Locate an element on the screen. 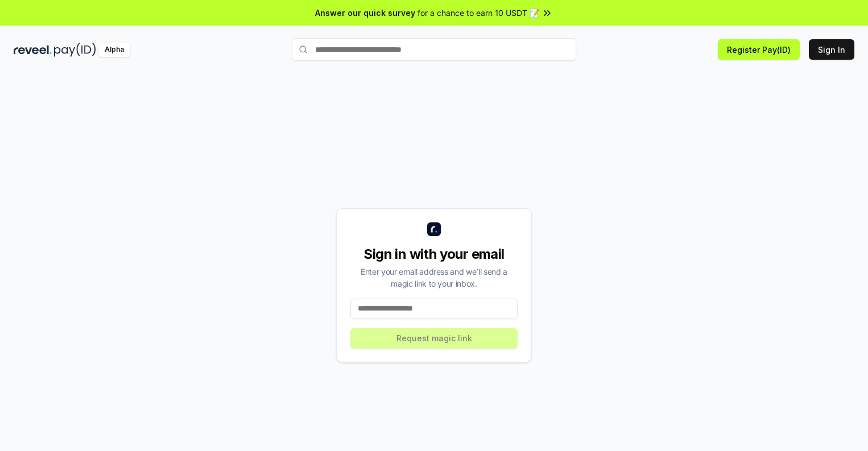 The width and height of the screenshot is (868, 451). span: for a chance to earn 10 USDT 📝 is located at coordinates (478, 13).